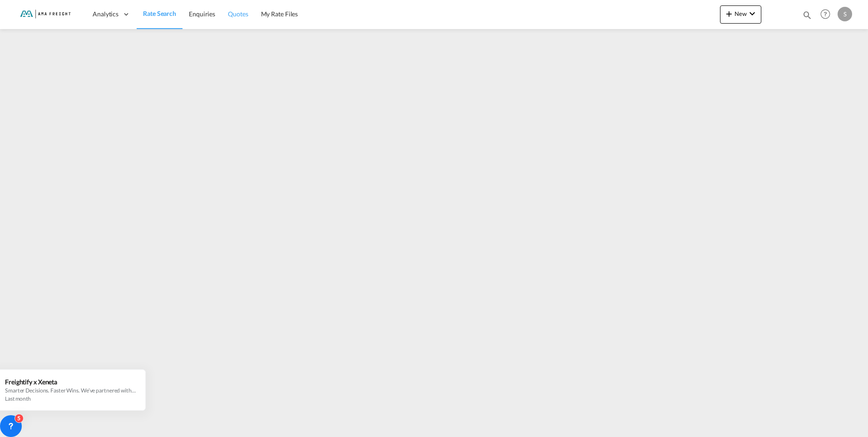  Describe the element at coordinates (44, 14) in the screenshot. I see `img: f843cad07f0a11efa29f0335918cc2fb.png` at that location.